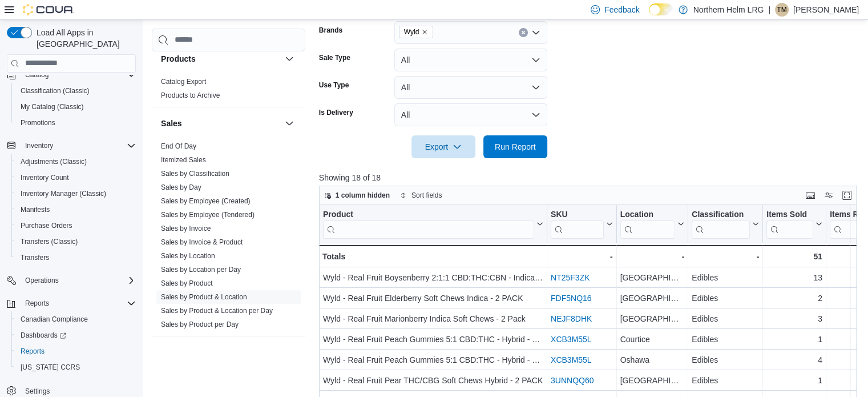  Describe the element at coordinates (76, 242) in the screenshot. I see `button: Transfers (Classic)` at that location.